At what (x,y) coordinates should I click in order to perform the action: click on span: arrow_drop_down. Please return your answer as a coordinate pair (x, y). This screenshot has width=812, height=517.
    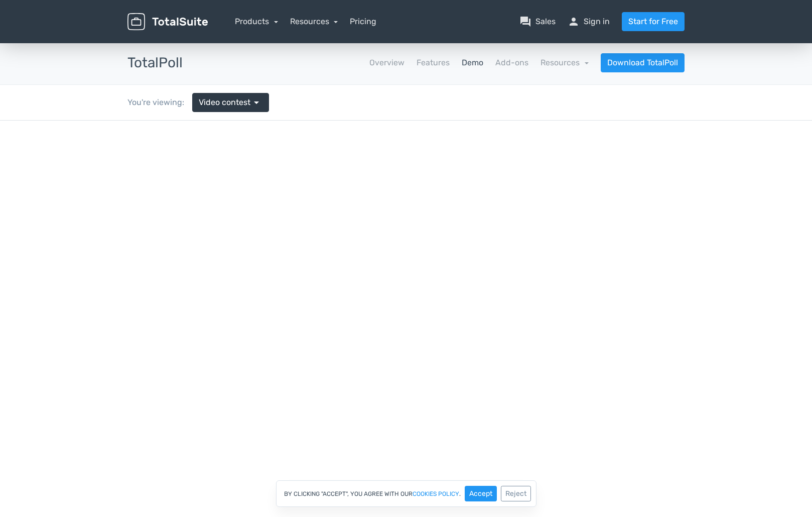
    Looking at the image, I should click on (256, 102).